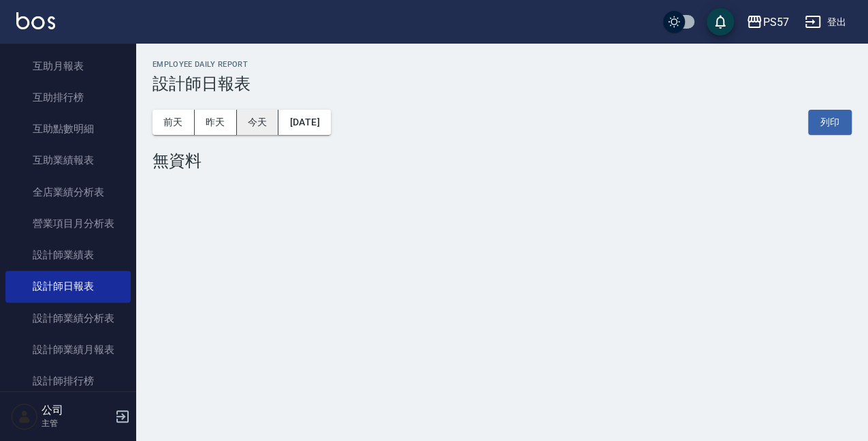 The height and width of the screenshot is (441, 868). I want to click on a: 互助業績報表, so click(68, 160).